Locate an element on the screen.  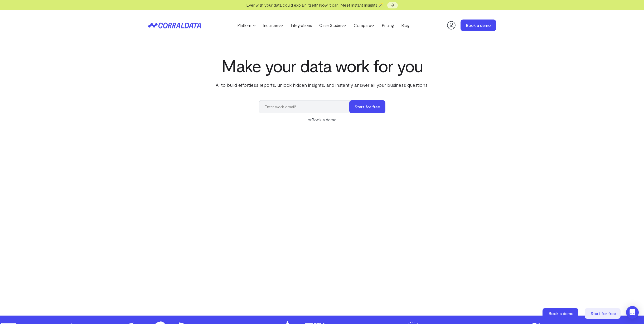
div: or is located at coordinates (322, 120).